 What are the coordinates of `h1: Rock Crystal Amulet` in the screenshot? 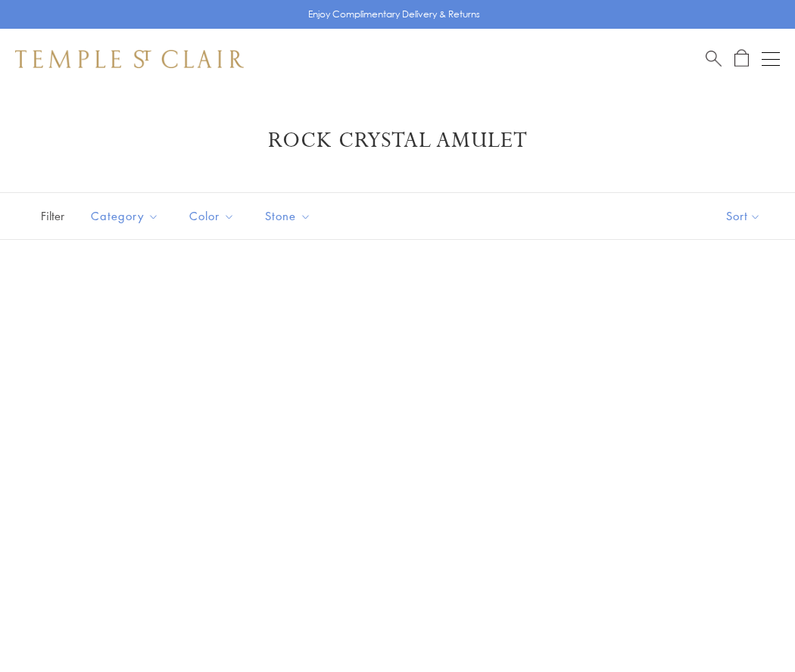 It's located at (398, 141).